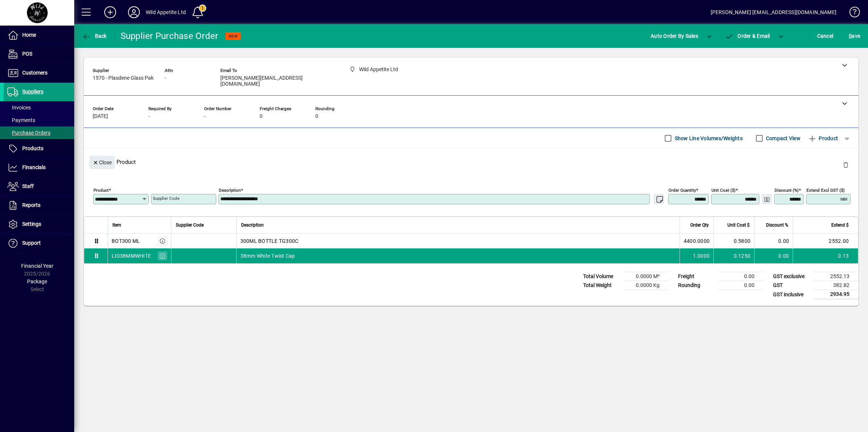 Image resolution: width=868 pixels, height=432 pixels. Describe the element at coordinates (190, 225) in the screenshot. I see `span: Supplier Code` at that location.